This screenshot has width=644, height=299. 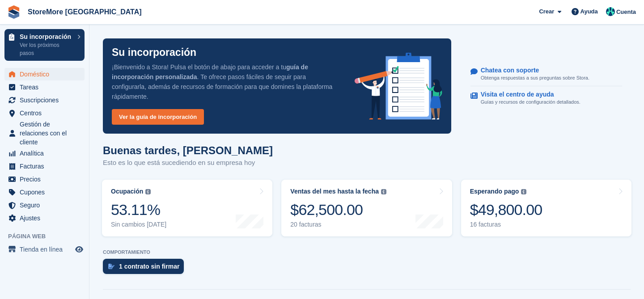 I want to click on span: Crear, so click(x=546, y=12).